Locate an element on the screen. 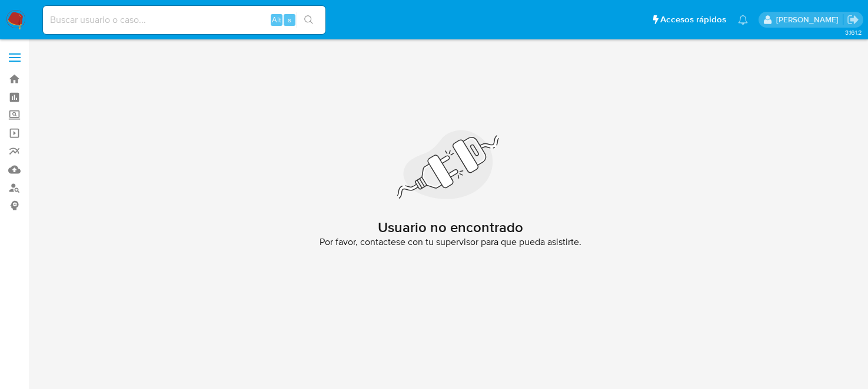  button: search-icon is located at coordinates (308, 20).